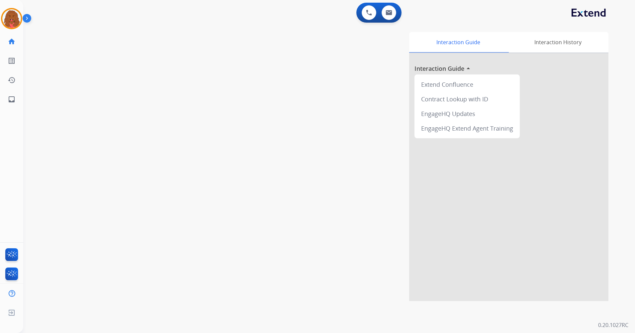 The width and height of the screenshot is (635, 333). Describe the element at coordinates (467, 99) in the screenshot. I see `div: Contract Lookup with ID` at that location.